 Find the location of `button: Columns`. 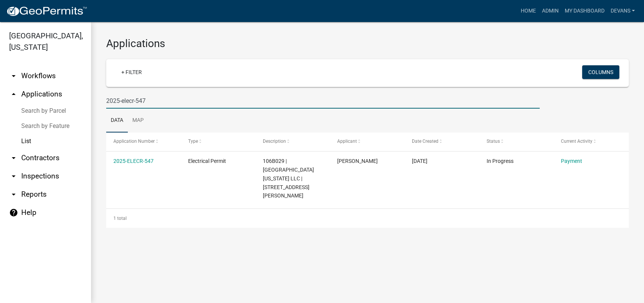

button: Columns is located at coordinates (601, 72).